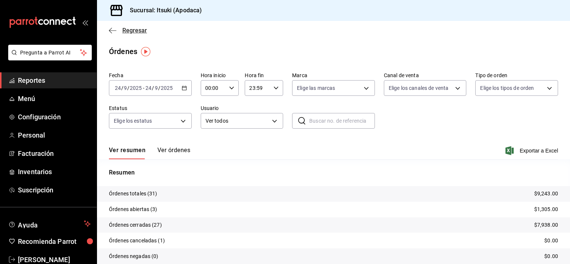 This screenshot has height=264, width=570. I want to click on span: Regresar, so click(135, 30).